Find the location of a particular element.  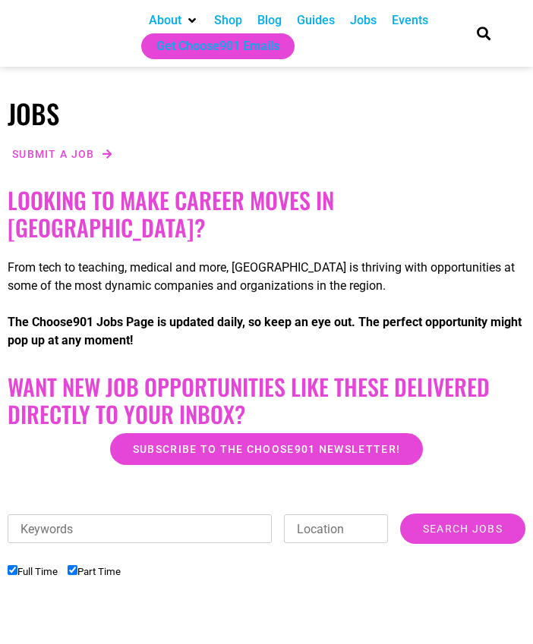

a: Events is located at coordinates (410, 20).